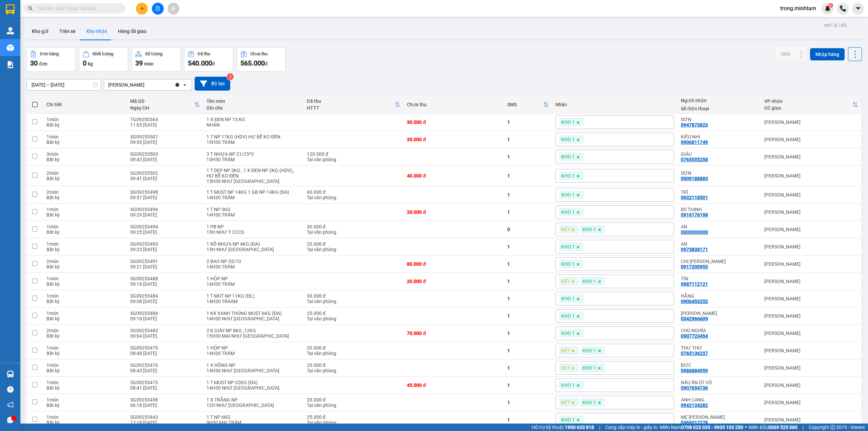 This screenshot has width=868, height=431. Describe the element at coordinates (694, 405) in the screenshot. I see `div: 0942134282` at that location.